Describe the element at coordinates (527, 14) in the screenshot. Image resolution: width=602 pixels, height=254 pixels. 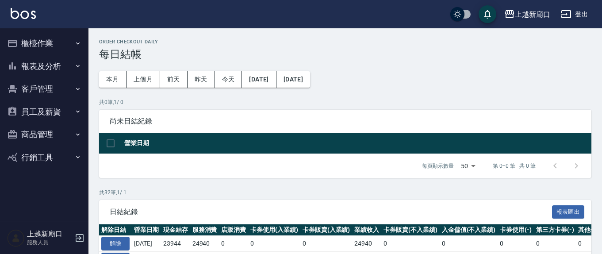
I see `button: 上越新廟口` at that location.